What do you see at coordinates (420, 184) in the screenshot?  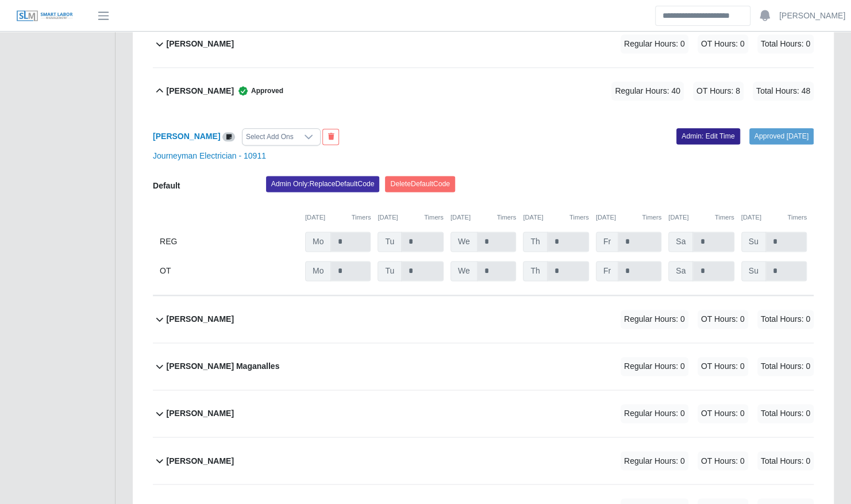 I see `button: DeleteDefaultCode` at bounding box center [420, 184].